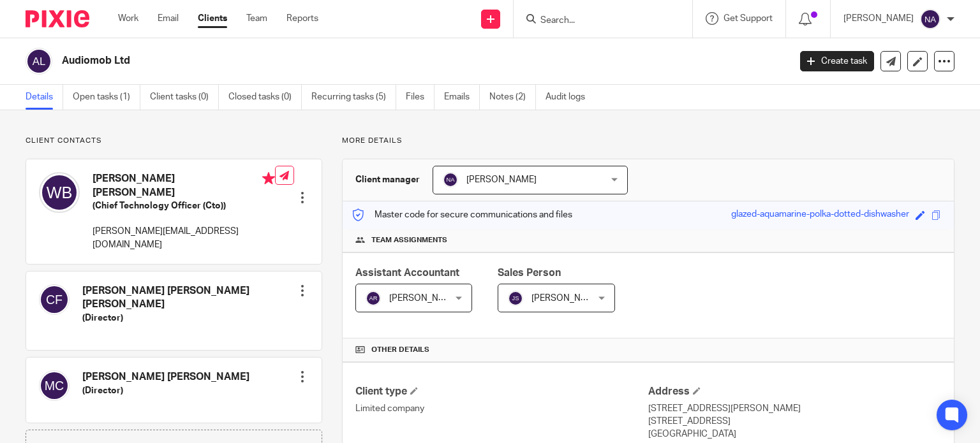  Describe the element at coordinates (529, 273) in the screenshot. I see `span: Sales Person` at that location.